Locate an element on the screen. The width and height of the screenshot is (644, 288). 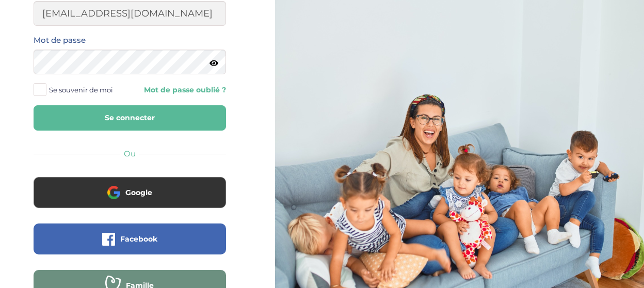
button: Google is located at coordinates (130, 193).